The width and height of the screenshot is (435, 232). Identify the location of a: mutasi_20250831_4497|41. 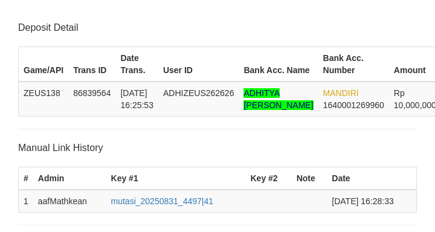
(162, 201).